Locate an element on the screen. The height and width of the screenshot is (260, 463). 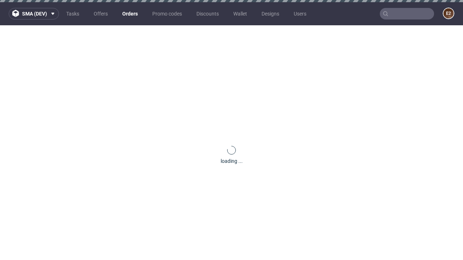
a: Promo codes is located at coordinates (167, 14).